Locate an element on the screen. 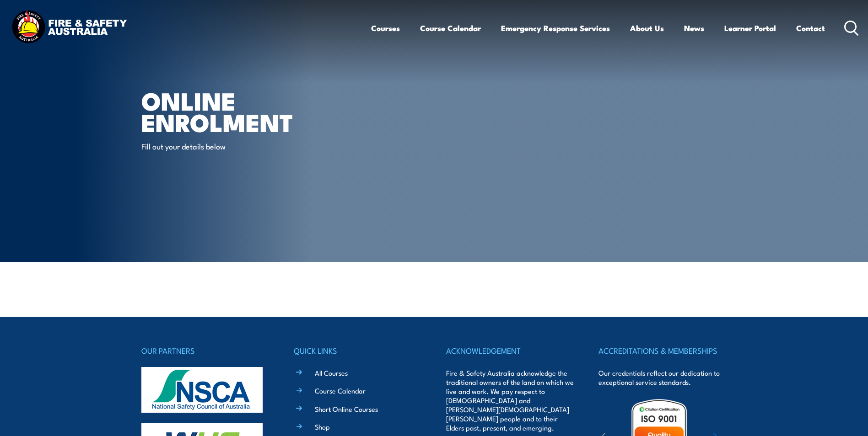 The width and height of the screenshot is (868, 436). img: nsca-logo-footer is located at coordinates (201, 390).